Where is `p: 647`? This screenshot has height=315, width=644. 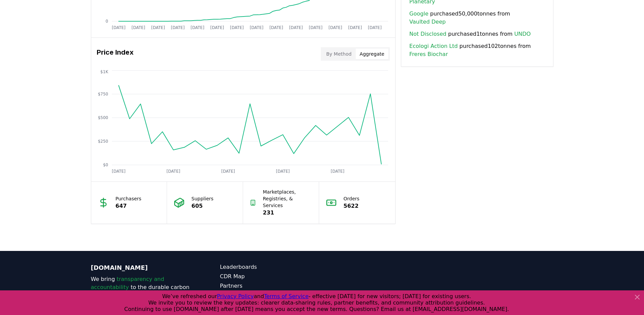 p: 647 is located at coordinates (129, 206).